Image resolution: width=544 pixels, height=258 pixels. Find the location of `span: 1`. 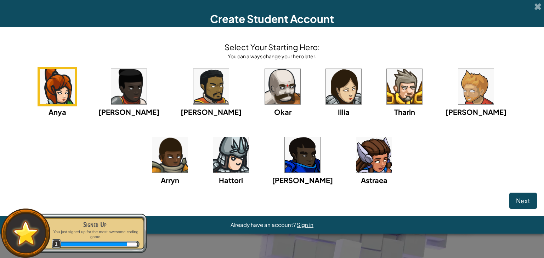

span: 1 is located at coordinates (56, 244).